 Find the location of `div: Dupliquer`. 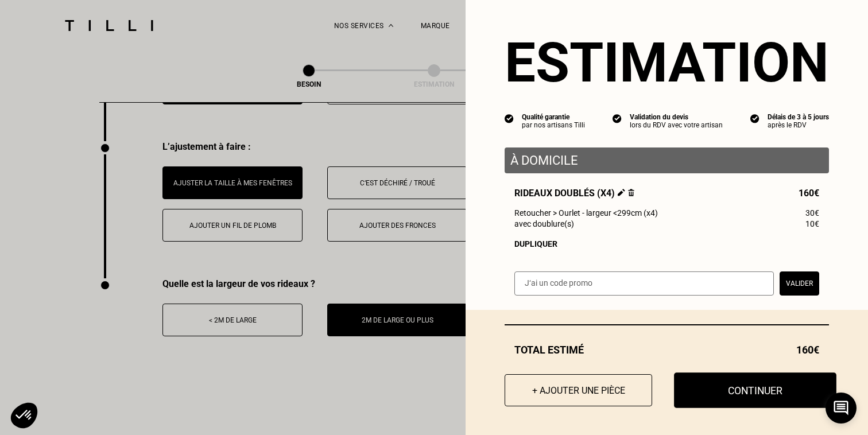

div: Dupliquer is located at coordinates (666, 244).